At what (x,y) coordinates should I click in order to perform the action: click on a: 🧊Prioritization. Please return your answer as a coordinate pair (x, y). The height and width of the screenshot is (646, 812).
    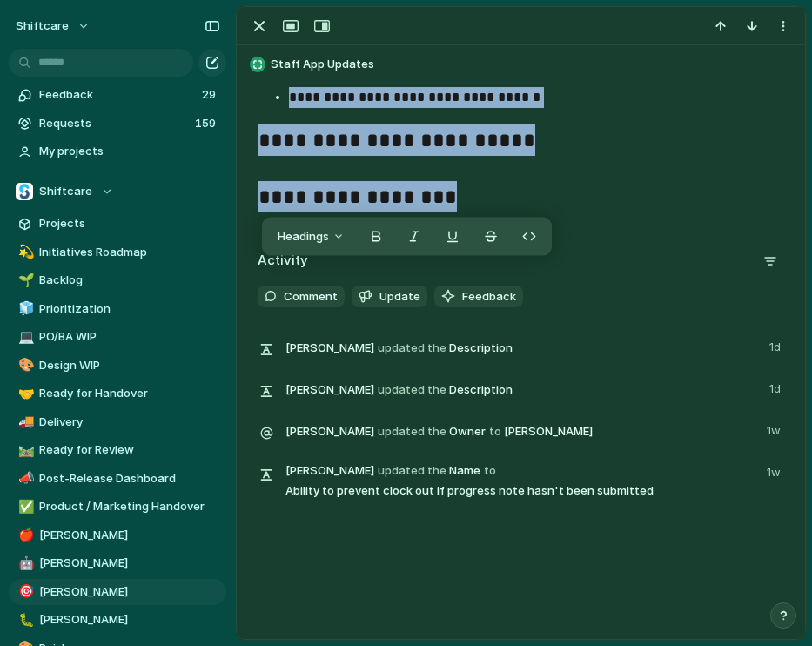
    Looking at the image, I should click on (117, 309).